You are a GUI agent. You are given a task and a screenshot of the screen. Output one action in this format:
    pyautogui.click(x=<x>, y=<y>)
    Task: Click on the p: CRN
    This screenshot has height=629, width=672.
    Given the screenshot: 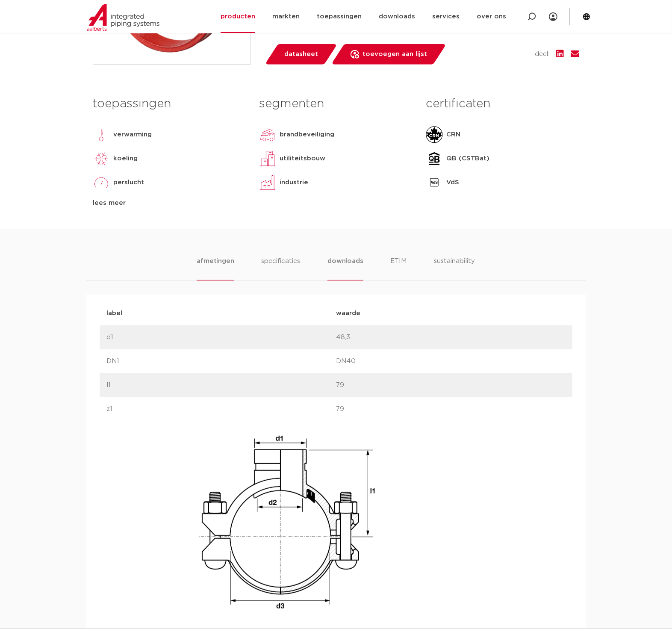 What is the action you would take?
    pyautogui.click(x=453, y=135)
    